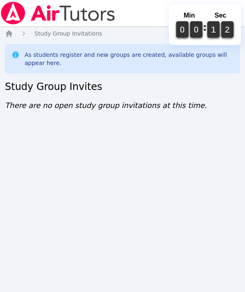  What do you see at coordinates (106, 105) in the screenshot?
I see `span: There are no open study group invitations at this time.` at bounding box center [106, 105].